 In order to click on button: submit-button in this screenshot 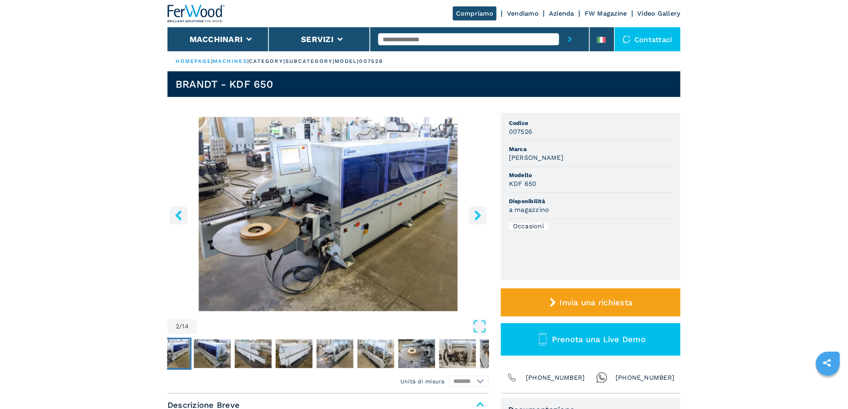, I will do `click(570, 39)`.